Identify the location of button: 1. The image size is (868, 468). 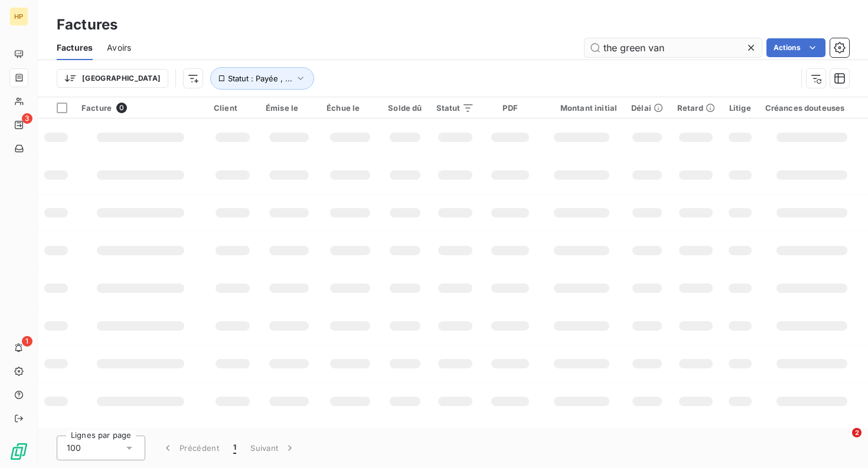
(235, 448).